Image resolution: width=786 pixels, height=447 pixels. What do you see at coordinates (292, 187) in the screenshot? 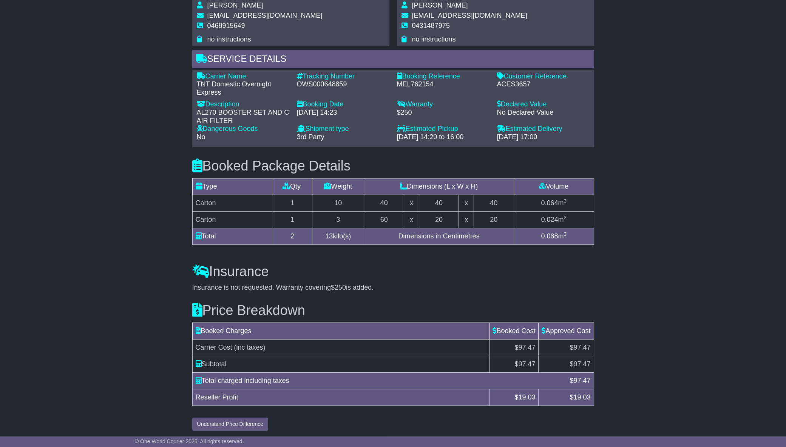
I see `td: Qty.` at bounding box center [292, 187].